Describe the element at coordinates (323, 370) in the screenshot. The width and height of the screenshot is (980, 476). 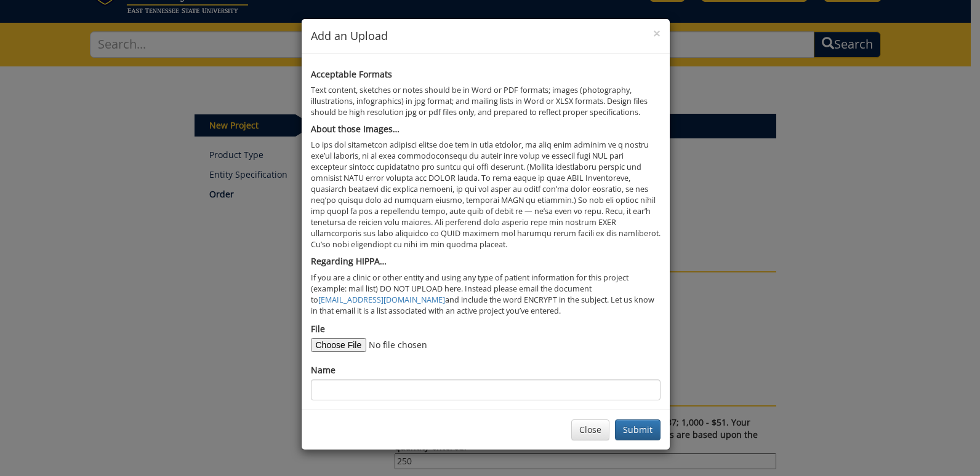
I see `label: Name` at that location.